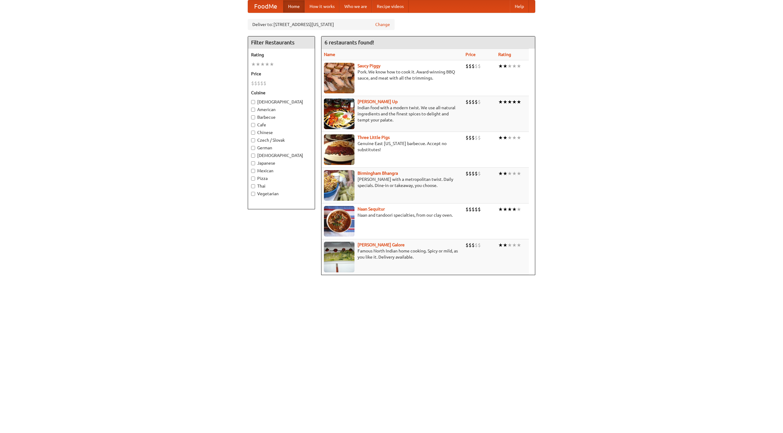  What do you see at coordinates (322, 6) in the screenshot?
I see `a: How it works` at bounding box center [322, 6].